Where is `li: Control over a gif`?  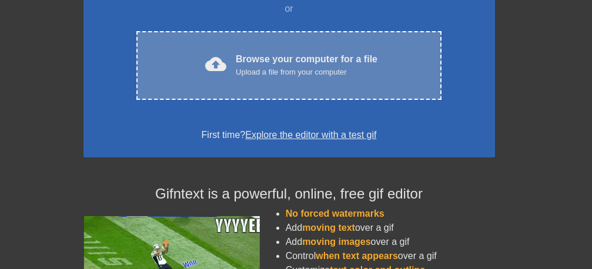 li: Control over a gif is located at coordinates (390, 256).